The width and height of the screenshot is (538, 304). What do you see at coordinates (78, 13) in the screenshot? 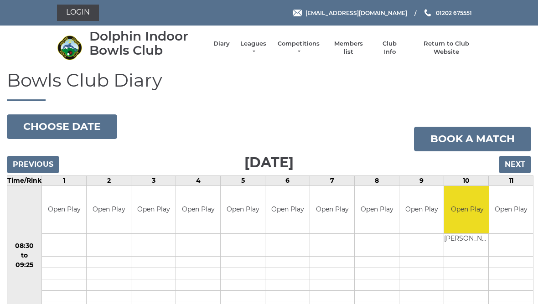
I see `a: Login` at bounding box center [78, 13].